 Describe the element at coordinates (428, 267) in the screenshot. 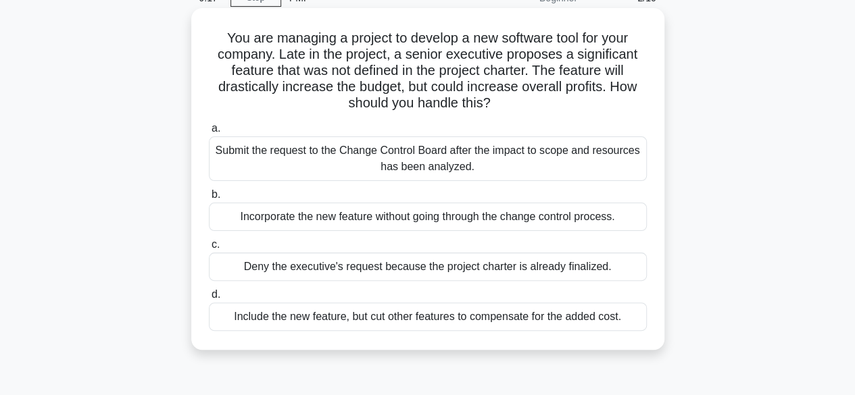

I see `div: Deny the executive's request because the project charter is already finalized.` at that location.